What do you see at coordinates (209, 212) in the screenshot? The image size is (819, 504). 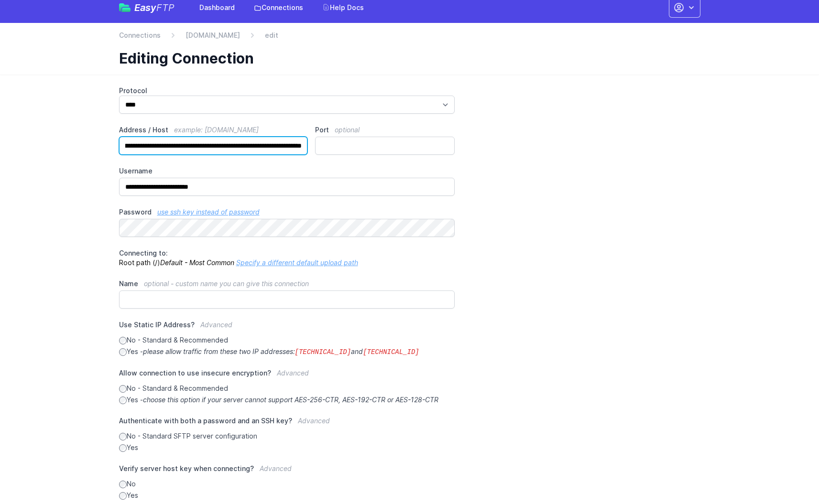 I see `a: use ssh key instead of password` at bounding box center [209, 212].